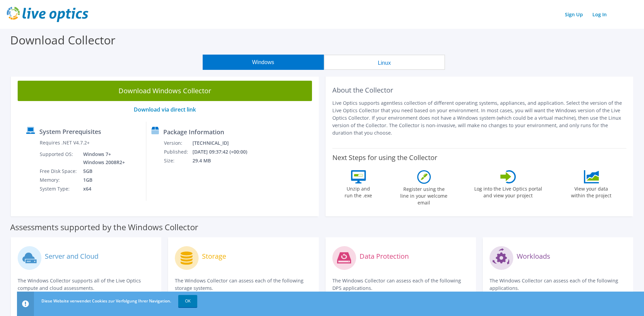 The width and height of the screenshot is (644, 316). What do you see at coordinates (384, 158) in the screenshot?
I see `label: Next Steps for using the Collector` at bounding box center [384, 158].